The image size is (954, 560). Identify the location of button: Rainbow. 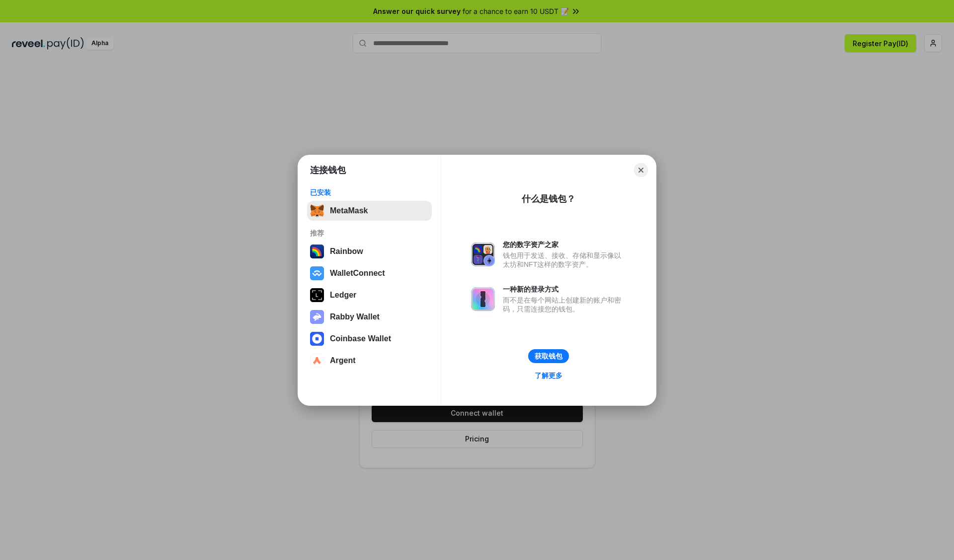
(370, 252).